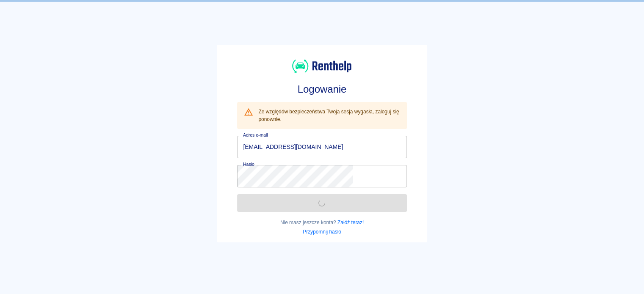 The image size is (644, 294). What do you see at coordinates (322, 89) in the screenshot?
I see `h3: Logowanie` at bounding box center [322, 89].